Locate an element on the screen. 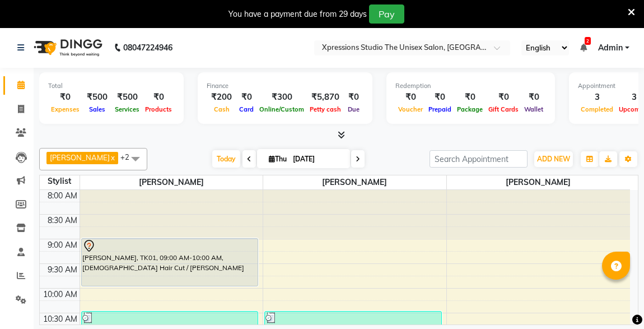 The image size is (644, 329). div: 10:00 AM is located at coordinates (60, 294).